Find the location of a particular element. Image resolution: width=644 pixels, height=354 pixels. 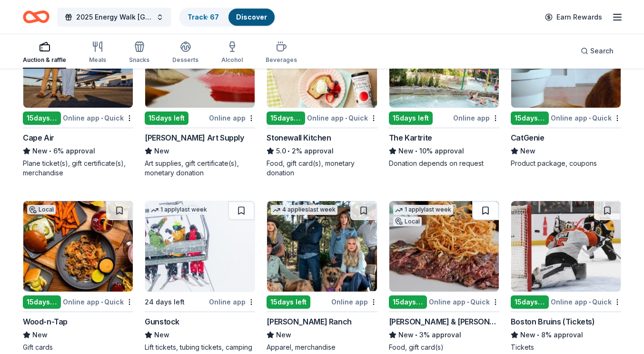

div: 2% approval is located at coordinates (322, 151).